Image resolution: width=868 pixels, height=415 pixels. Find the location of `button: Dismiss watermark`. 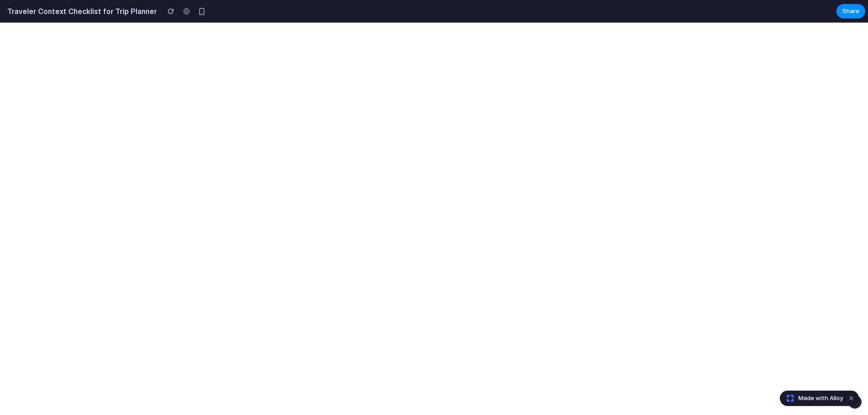

button: Dismiss watermark is located at coordinates (851, 398).